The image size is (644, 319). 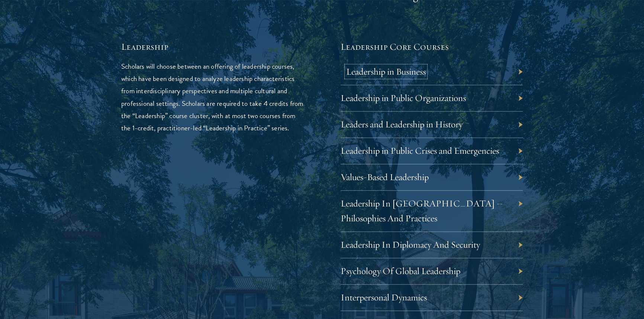 I want to click on h5: Leadership, so click(x=212, y=47).